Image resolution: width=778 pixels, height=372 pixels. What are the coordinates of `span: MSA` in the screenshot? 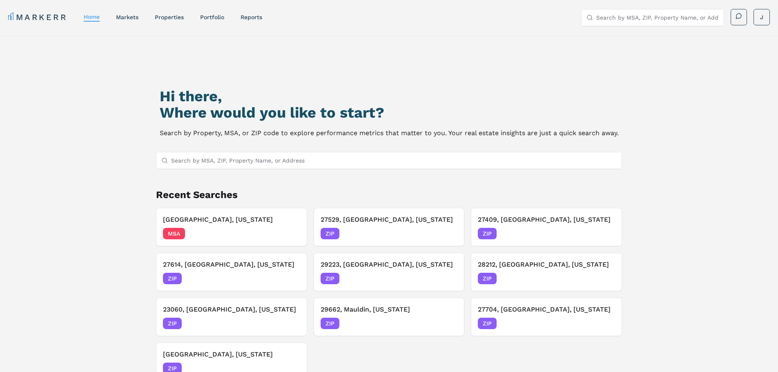 It's located at (174, 234).